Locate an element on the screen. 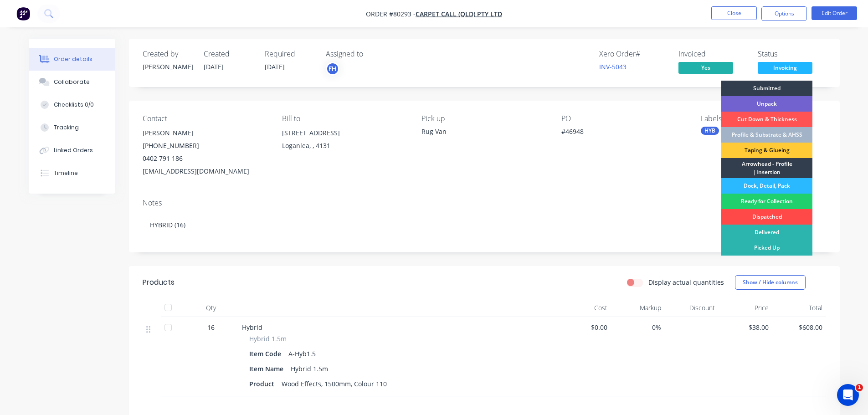 Image resolution: width=868 pixels, height=415 pixels. span: 16 is located at coordinates (211, 328).